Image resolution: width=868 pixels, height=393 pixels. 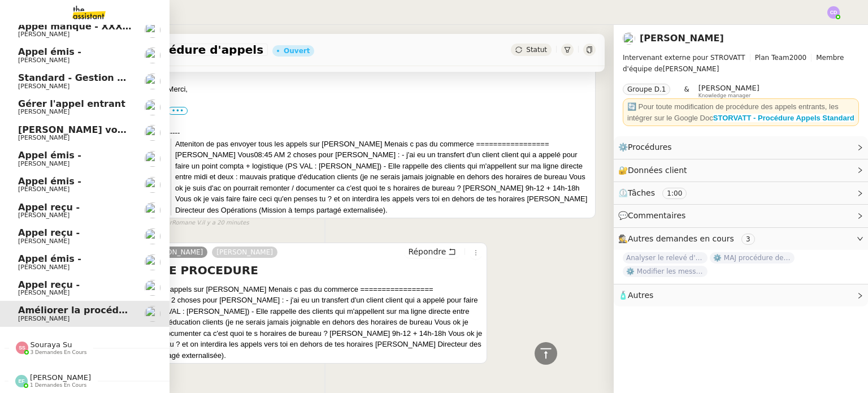 I want to click on div: 🔄 Pour toute modification de procédure des appels entrants, les intégrer sur le Google Doc, so click(x=741, y=112).